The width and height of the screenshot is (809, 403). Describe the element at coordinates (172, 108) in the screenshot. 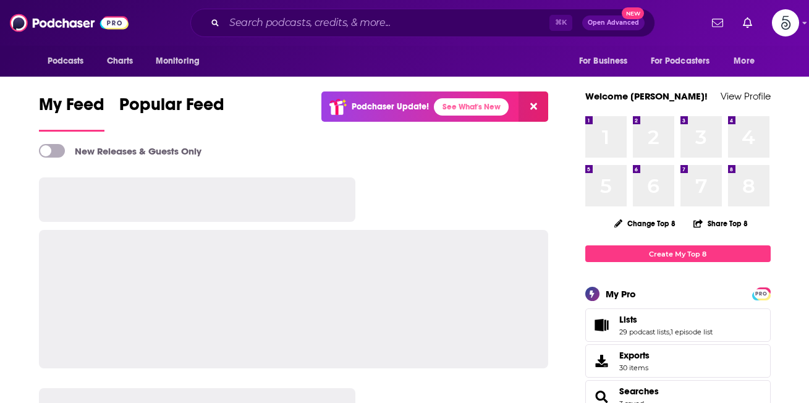

I see `span: Popular Feed` at that location.